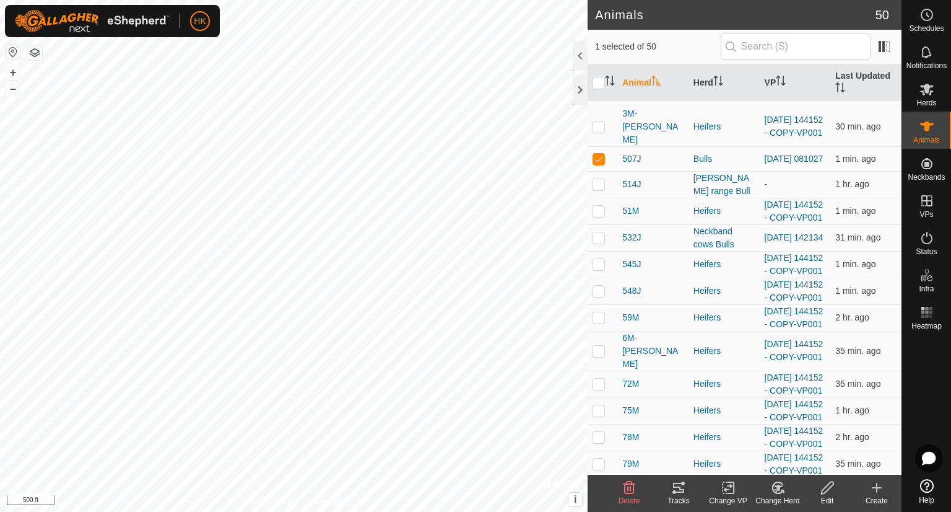  What do you see at coordinates (679, 500) in the screenshot?
I see `div: Tracks` at bounding box center [679, 500].